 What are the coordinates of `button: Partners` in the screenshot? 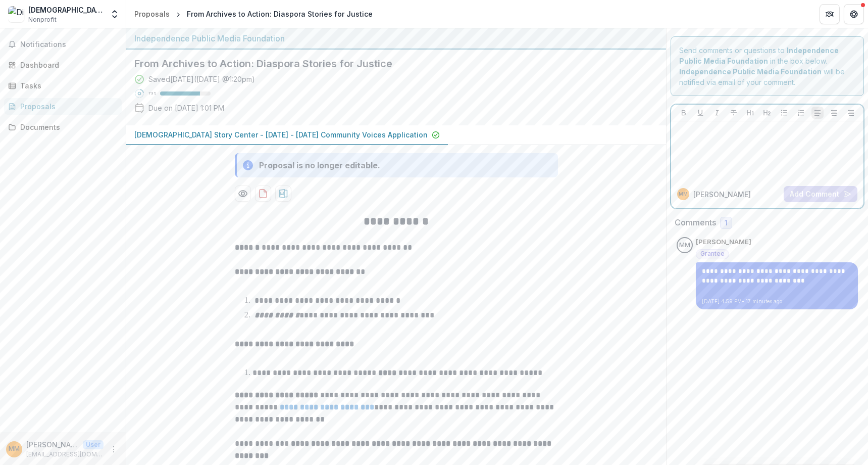 It's located at (830, 14).